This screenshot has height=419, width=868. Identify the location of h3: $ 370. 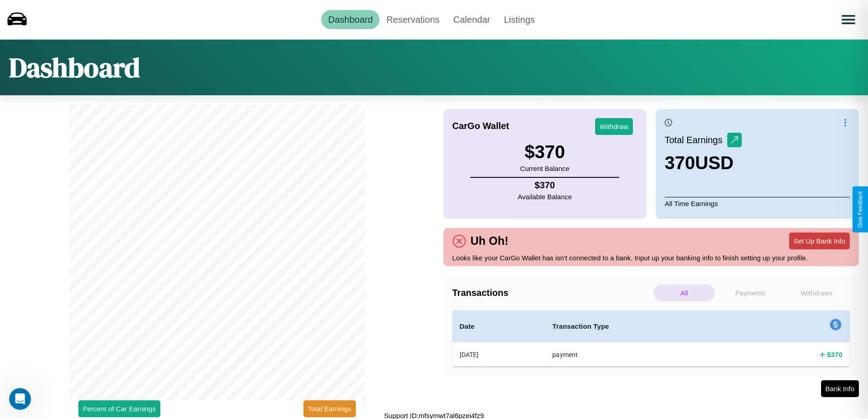
(544, 152).